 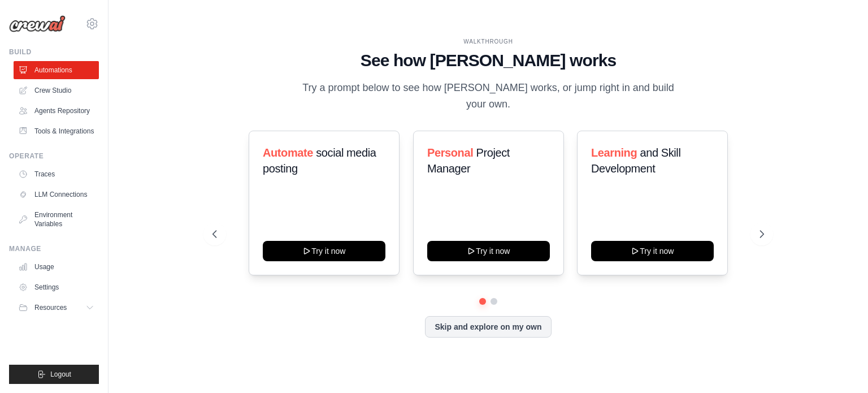 What do you see at coordinates (50, 308) in the screenshot?
I see `span: Resources` at bounding box center [50, 308].